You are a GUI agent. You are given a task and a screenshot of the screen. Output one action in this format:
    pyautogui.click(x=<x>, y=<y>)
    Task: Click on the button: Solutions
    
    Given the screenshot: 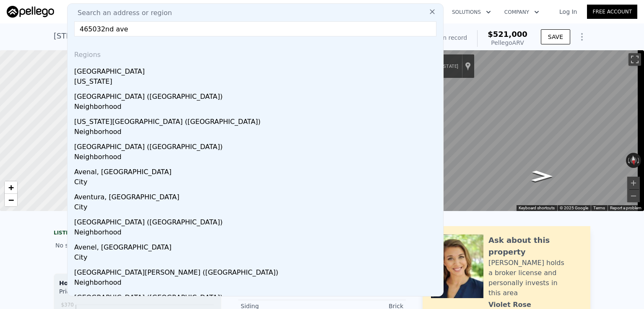 What is the action you would take?
    pyautogui.click(x=472, y=12)
    